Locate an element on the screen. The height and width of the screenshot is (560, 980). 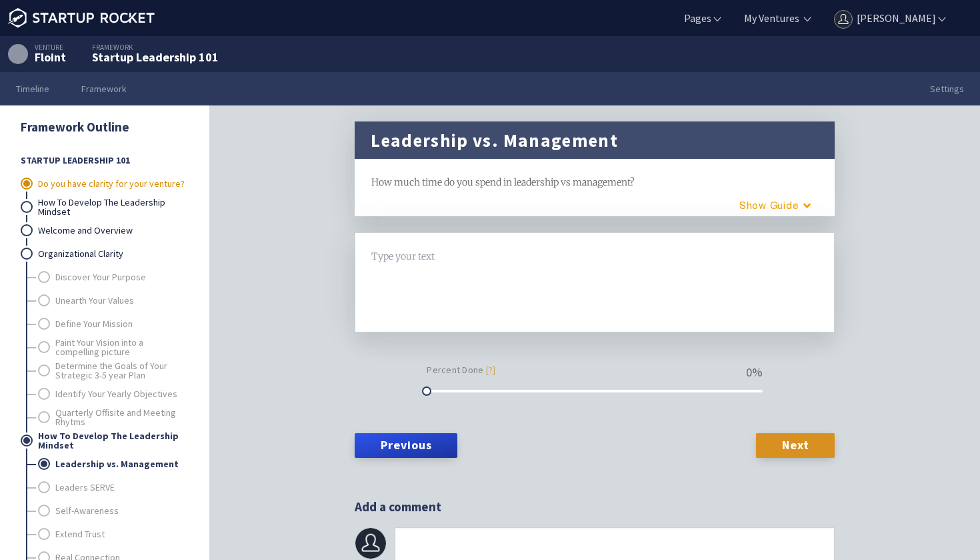
button: Guide is located at coordinates (770, 205).